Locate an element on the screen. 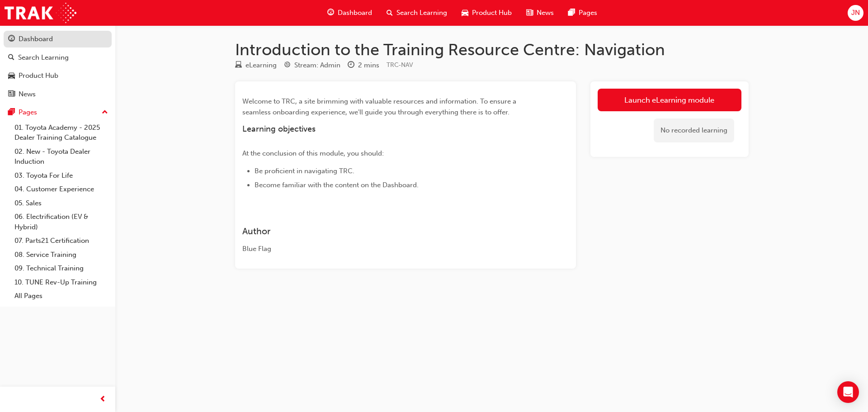 Image resolution: width=868 pixels, height=412 pixels. a: Product Hub is located at coordinates (57, 76).